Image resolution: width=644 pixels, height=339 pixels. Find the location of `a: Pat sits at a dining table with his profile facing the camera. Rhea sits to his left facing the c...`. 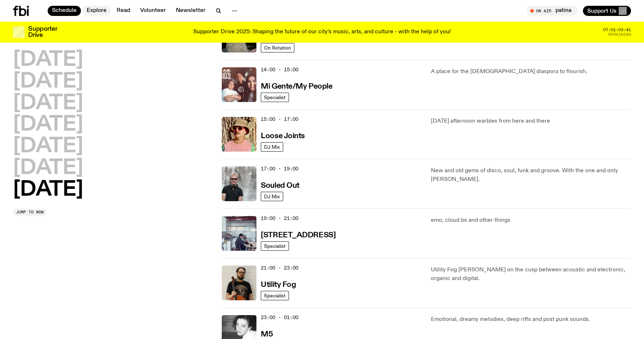

a: Pat sits at a dining table with his profile facing the camera. Rhea sits to his left facing the c... is located at coordinates (239, 233).